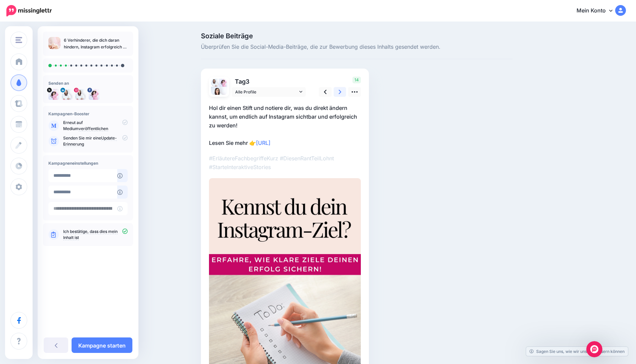  Describe the element at coordinates (121, 223) in the screenshot. I see `button: Senden Sie eine Nachricht…` at that location.